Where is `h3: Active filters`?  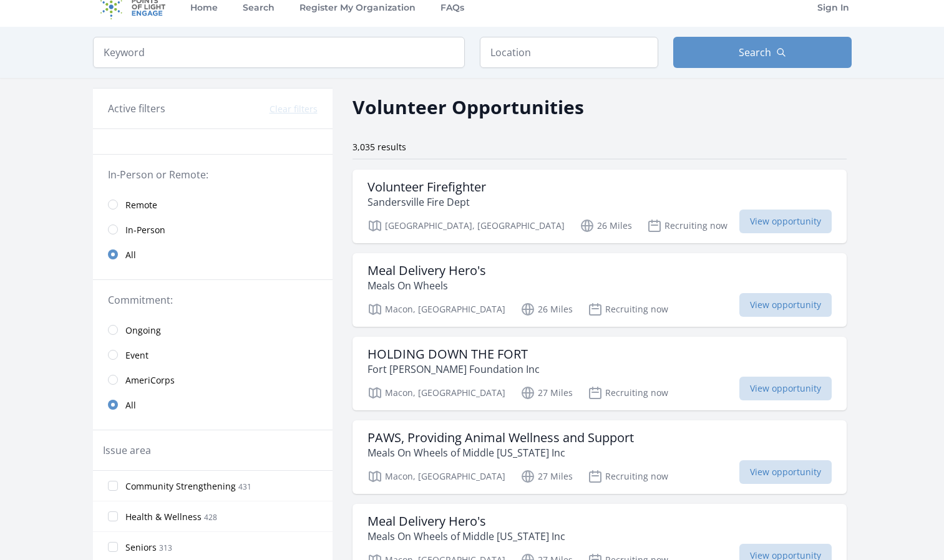
h3: Active filters is located at coordinates (137, 109).